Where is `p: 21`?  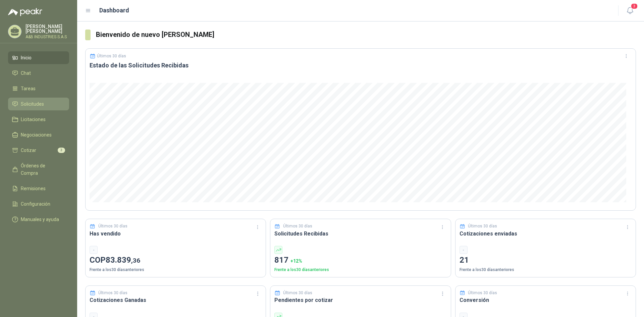
p: 21 is located at coordinates (545, 260).